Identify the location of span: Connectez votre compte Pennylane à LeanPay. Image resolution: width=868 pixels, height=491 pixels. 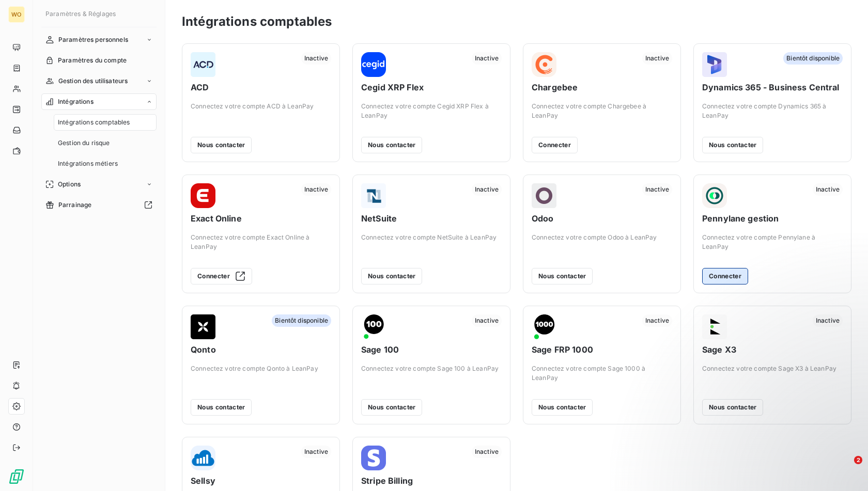
(772, 243).